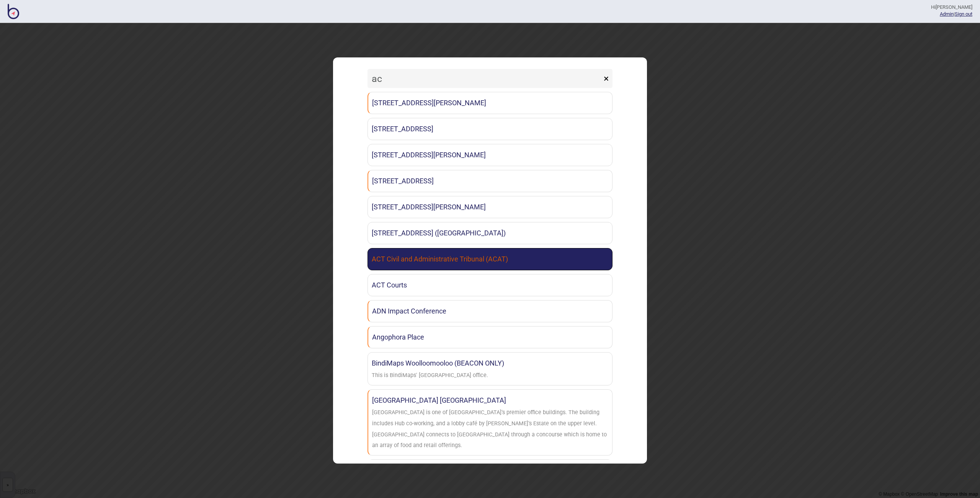 This screenshot has width=980, height=498. Describe the element at coordinates (13, 12) in the screenshot. I see `img: BindiMaps CMS` at that location.